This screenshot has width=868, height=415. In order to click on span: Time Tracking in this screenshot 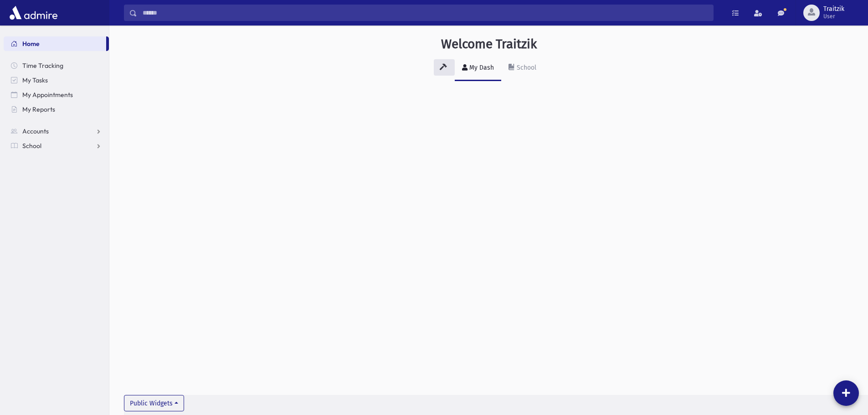, I will do `click(43, 65)`.